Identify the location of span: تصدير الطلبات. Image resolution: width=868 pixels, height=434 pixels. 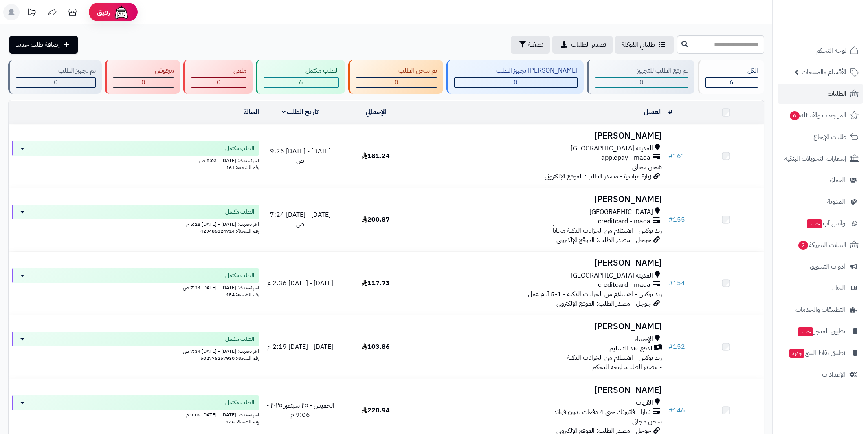
(588, 45).